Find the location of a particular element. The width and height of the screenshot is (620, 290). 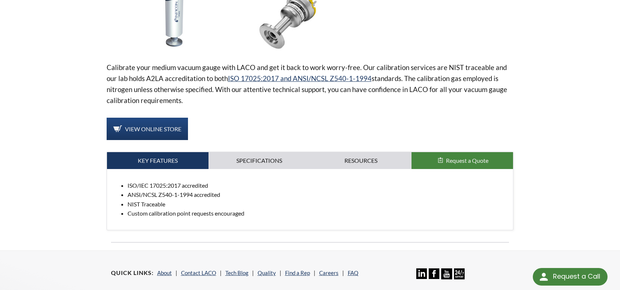

a: Key Features is located at coordinates (158, 161).